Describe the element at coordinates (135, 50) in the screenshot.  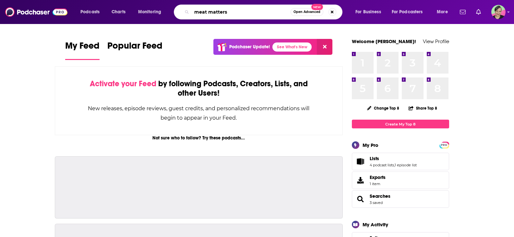
I see `a: Popular Feed` at that location.